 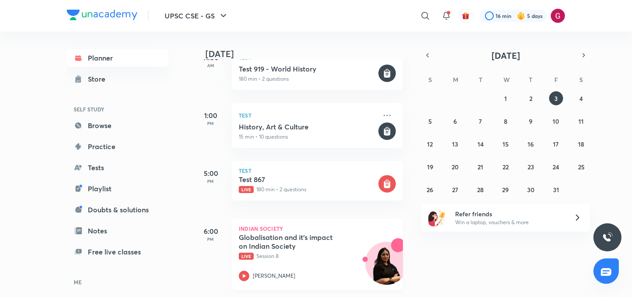 What do you see at coordinates (430, 144) in the screenshot?
I see `abbr: October 12, 2025` at bounding box center [430, 144].